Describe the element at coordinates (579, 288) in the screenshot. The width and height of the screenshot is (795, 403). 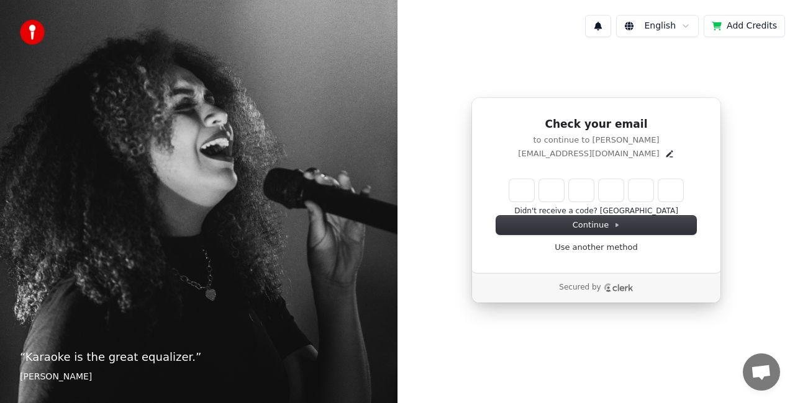
I see `p: Secured by` at that location.